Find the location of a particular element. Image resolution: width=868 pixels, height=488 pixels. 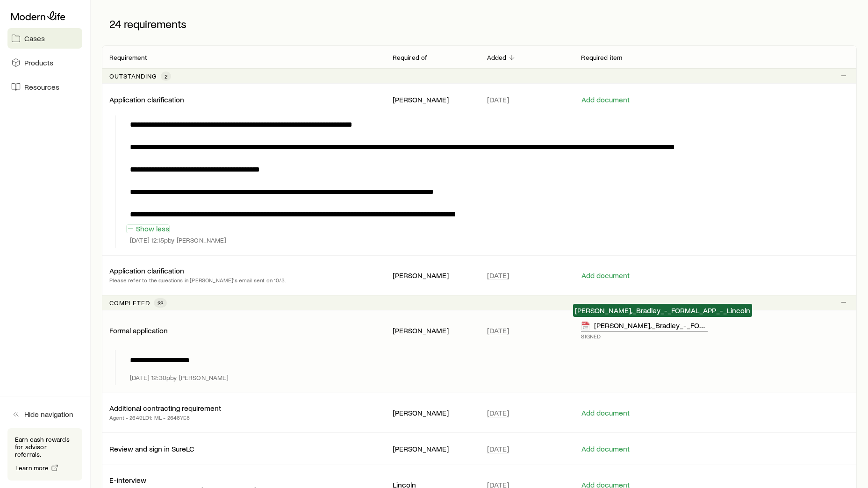

button: Hide navigation is located at coordinates (45, 415).